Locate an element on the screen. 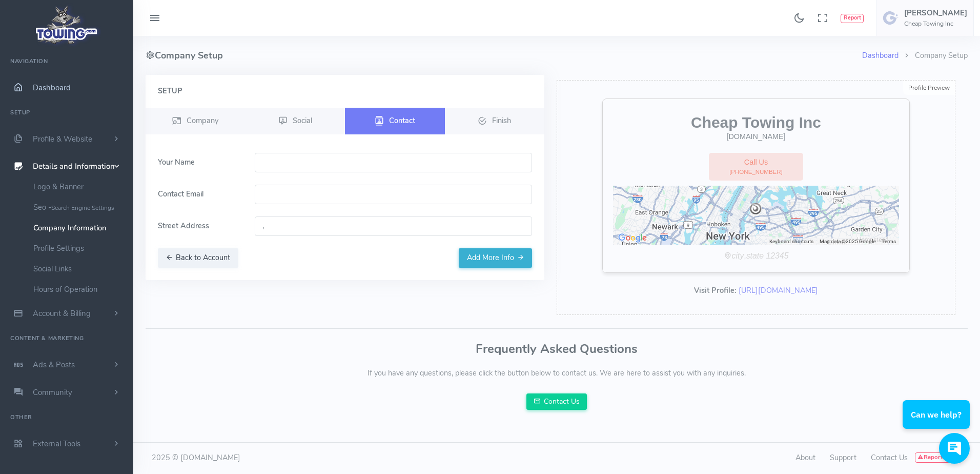  p: If you have any questions, please click the button below to contact us. We are here to assist you... is located at coordinates (557, 374).